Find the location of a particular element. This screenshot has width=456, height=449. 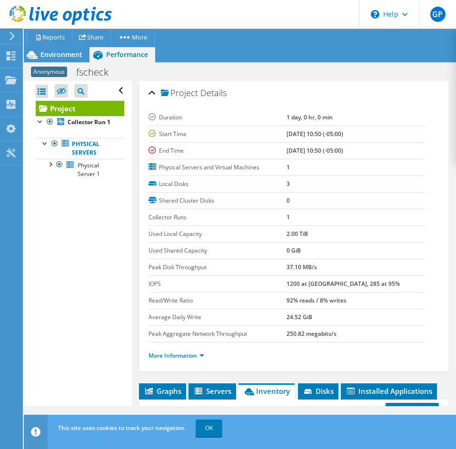

span: GP is located at coordinates (438, 14).